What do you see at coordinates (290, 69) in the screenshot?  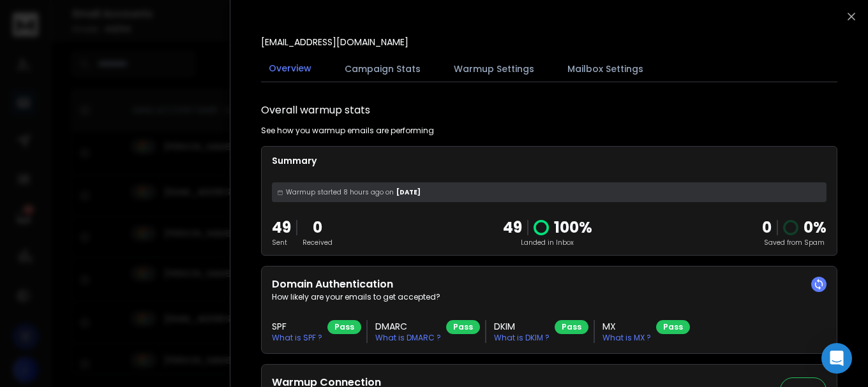 I see `button: Overview` at bounding box center [290, 69].